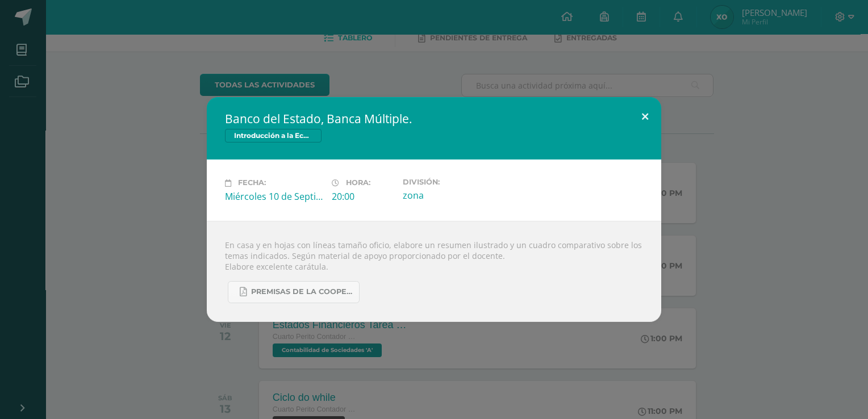 This screenshot has width=868, height=419. What do you see at coordinates (434, 118) in the screenshot?
I see `h2: Banco del Estado, Banca Múltiple.` at bounding box center [434, 118].